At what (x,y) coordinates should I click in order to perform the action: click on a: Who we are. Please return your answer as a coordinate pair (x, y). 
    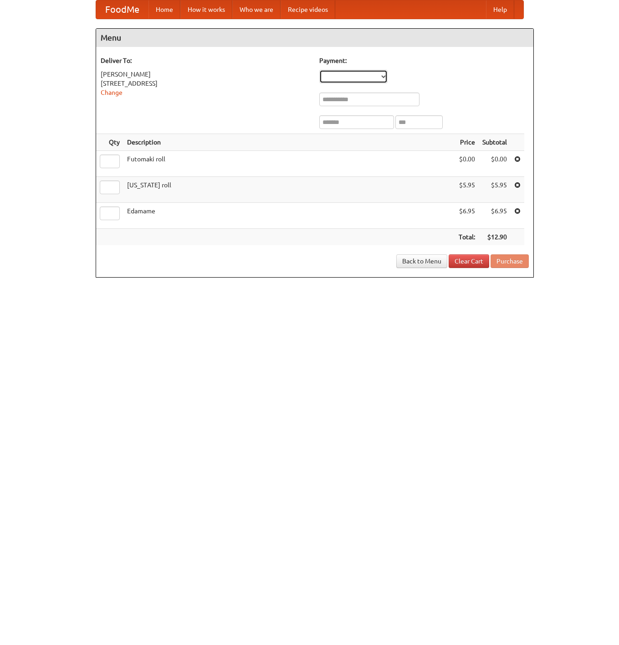
    Looking at the image, I should click on (257, 10).